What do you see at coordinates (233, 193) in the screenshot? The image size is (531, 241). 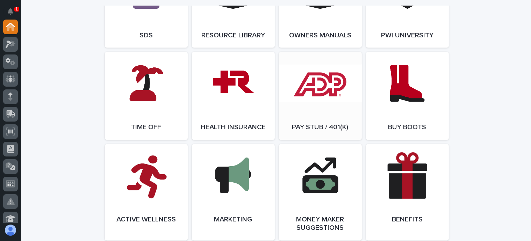 I see `a: Marketing` at bounding box center [233, 193].